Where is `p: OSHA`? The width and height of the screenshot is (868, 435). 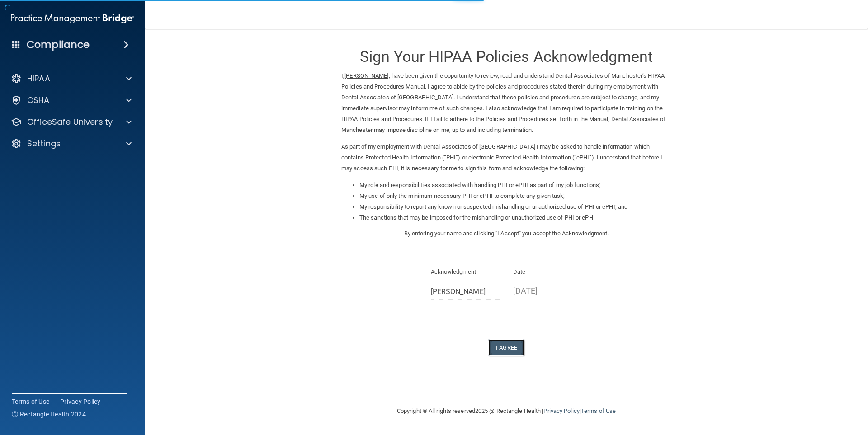 p: OSHA is located at coordinates (38, 100).